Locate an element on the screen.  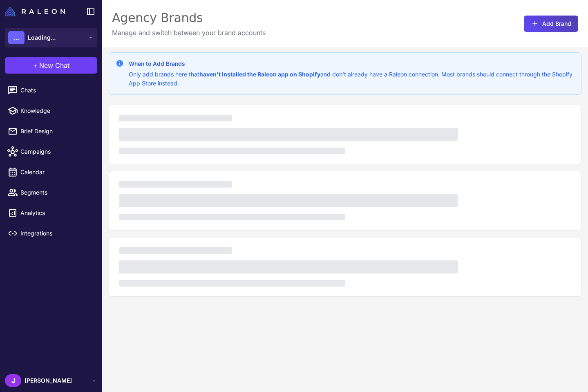
a: Calendar is located at coordinates (51, 172).